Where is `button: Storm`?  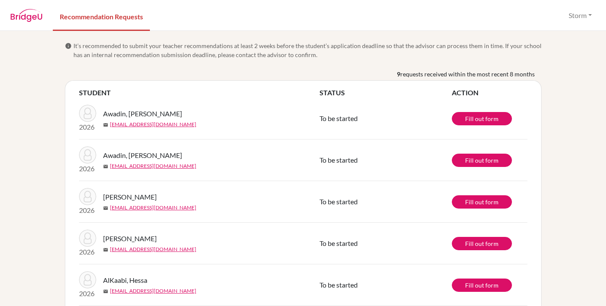
button: Storm is located at coordinates (580, 15).